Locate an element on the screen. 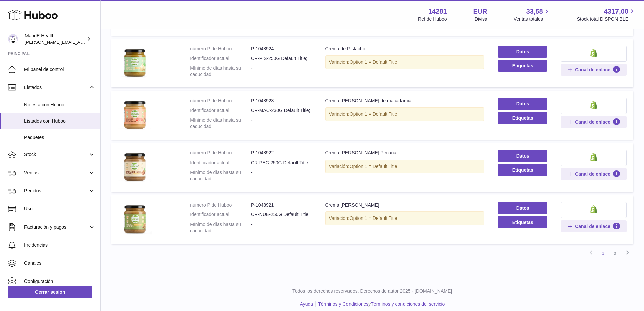  span: 4317,00 is located at coordinates (616, 11).